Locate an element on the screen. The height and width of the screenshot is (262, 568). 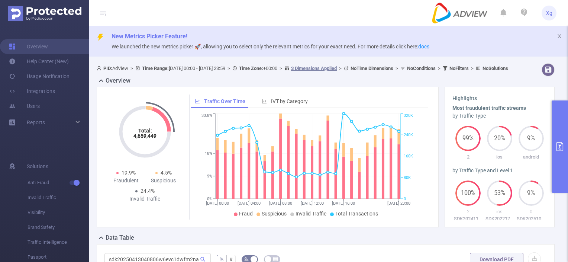
a: Integrations is located at coordinates (32, 91).